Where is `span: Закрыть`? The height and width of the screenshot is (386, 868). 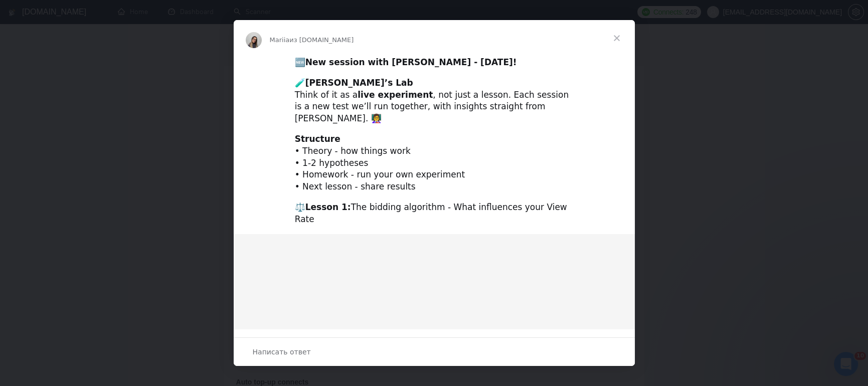 span: Закрыть is located at coordinates (616, 38).